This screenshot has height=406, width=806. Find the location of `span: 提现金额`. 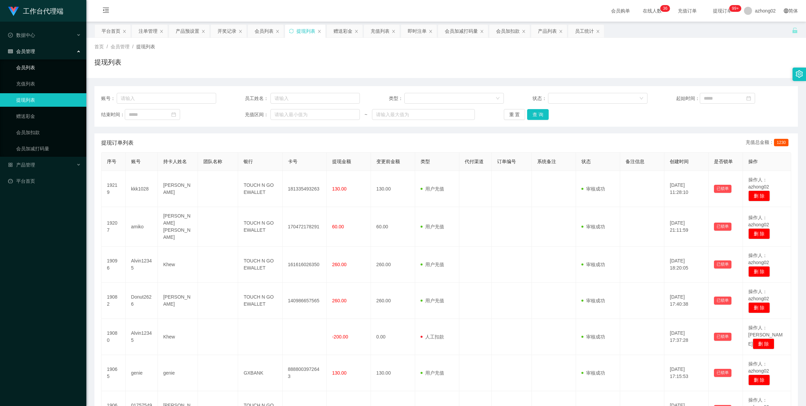

span: 提现金额 is located at coordinates (342, 161).